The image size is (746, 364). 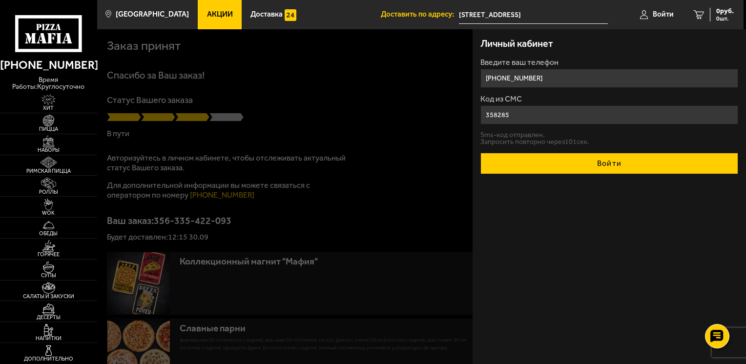 What do you see at coordinates (609, 163) in the screenshot?
I see `button: Войти` at bounding box center [609, 163].